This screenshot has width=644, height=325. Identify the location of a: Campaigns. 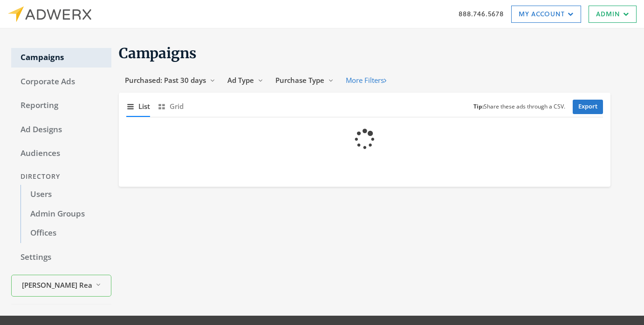
(61, 58).